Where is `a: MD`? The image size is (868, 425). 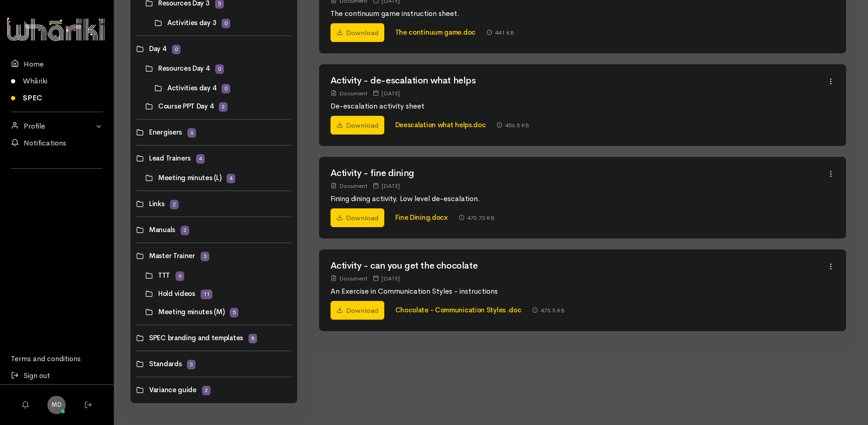 a: MD is located at coordinates (57, 405).